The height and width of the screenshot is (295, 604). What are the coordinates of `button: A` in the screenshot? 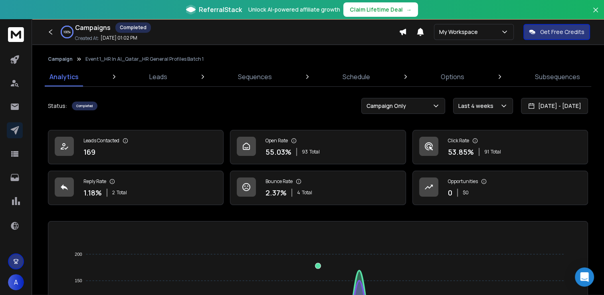 It's located at (16, 282).